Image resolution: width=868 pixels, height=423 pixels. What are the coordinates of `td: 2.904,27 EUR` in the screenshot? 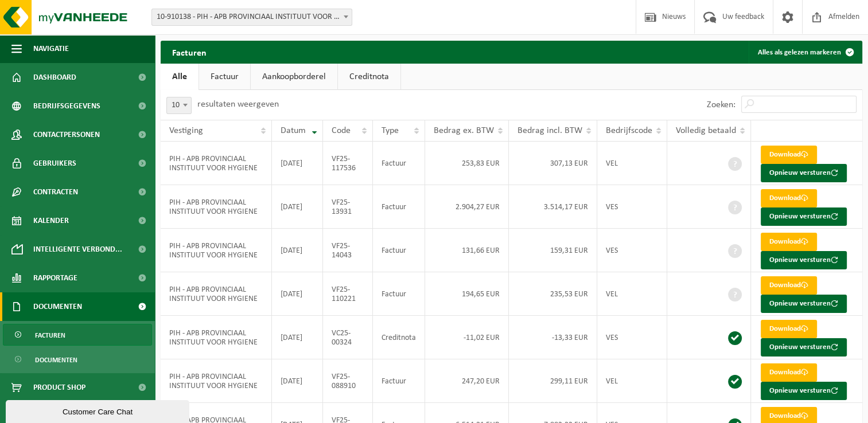 It's located at (467, 207).